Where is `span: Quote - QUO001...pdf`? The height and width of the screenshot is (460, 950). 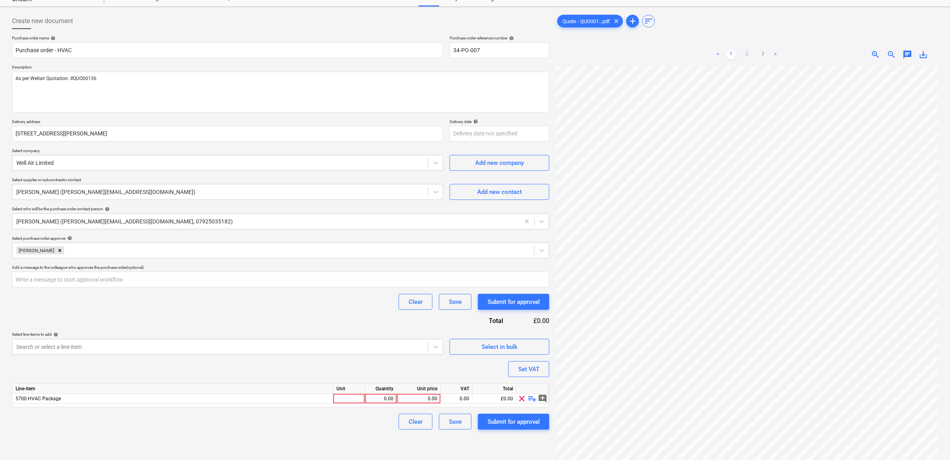
span: Quote - QUO001...pdf is located at coordinates (586, 21).